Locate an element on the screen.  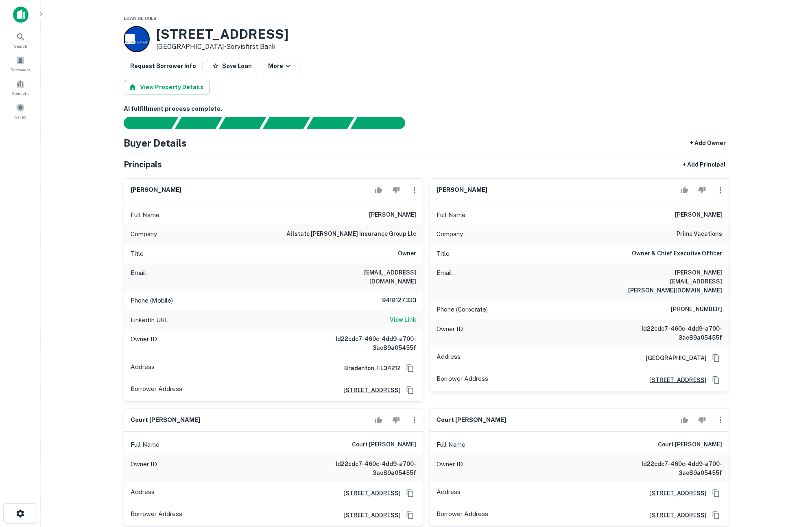
span: Loan Details is located at coordinates (140, 18).